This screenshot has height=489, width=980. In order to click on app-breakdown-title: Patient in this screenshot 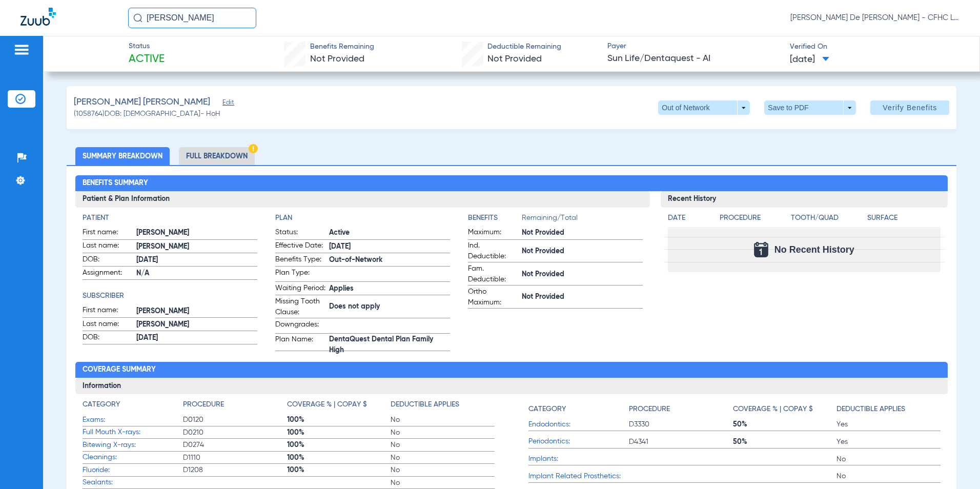, I will do `click(169, 218)`.